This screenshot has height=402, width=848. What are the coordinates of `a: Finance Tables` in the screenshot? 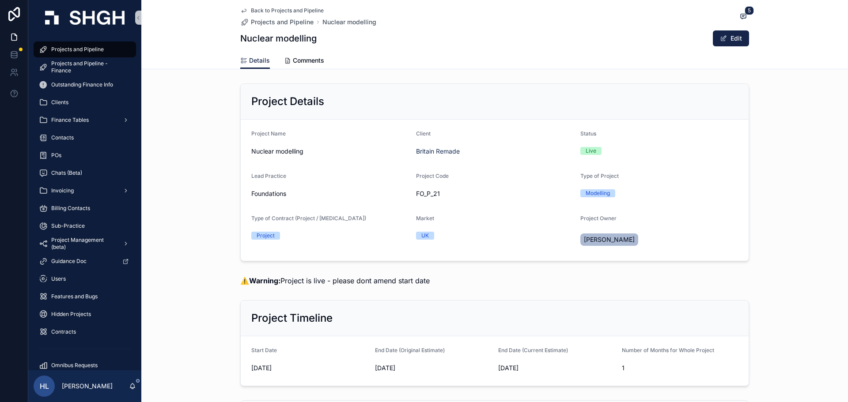 It's located at (85, 120).